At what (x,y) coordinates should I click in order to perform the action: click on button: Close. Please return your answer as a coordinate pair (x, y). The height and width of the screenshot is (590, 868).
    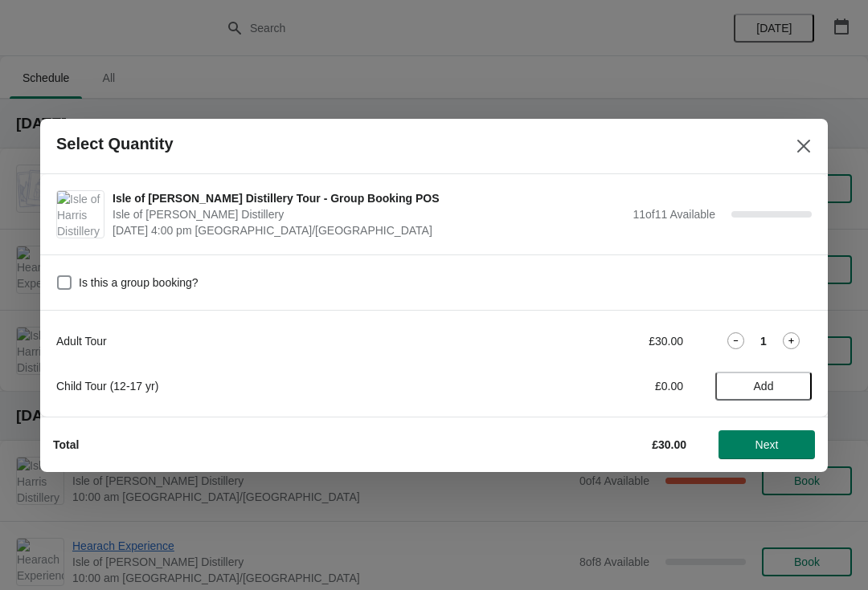
    Looking at the image, I should click on (803, 146).